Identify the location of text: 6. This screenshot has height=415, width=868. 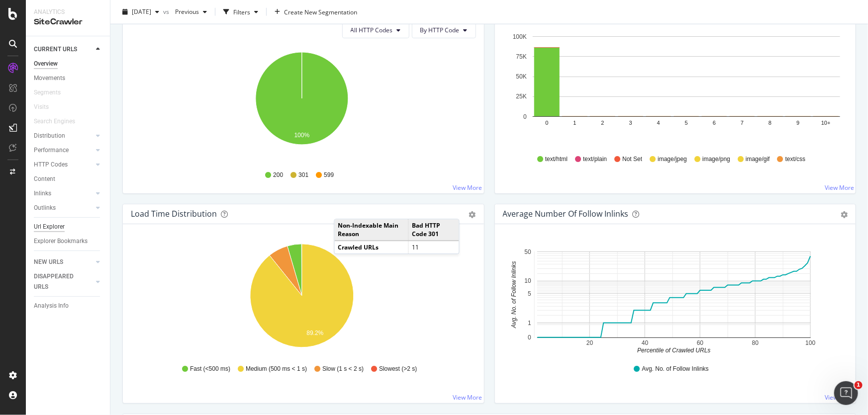
(714, 123).